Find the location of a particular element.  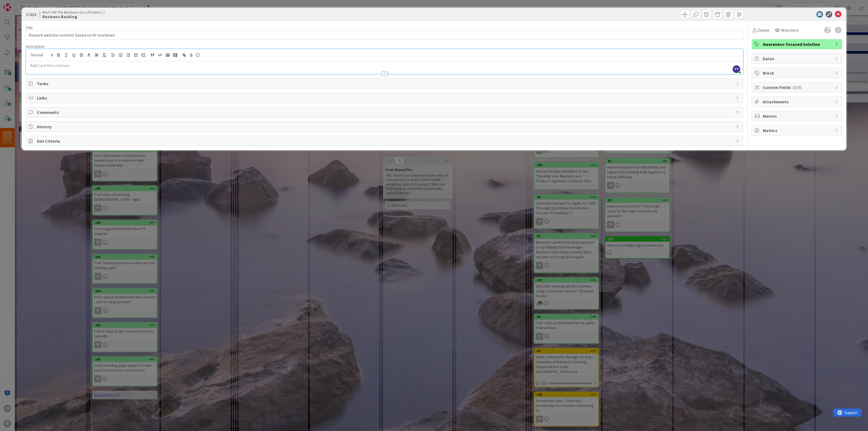

span: Block is located at coordinates (797, 73).